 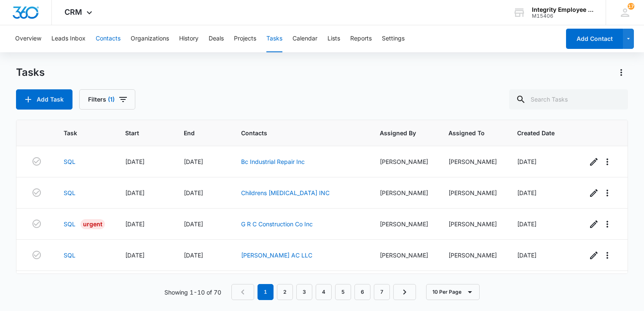 I want to click on button: Calendar, so click(x=305, y=39).